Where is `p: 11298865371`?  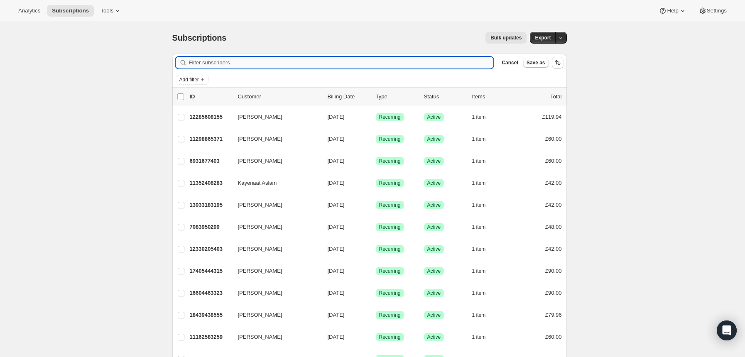 p: 11298865371 is located at coordinates (210, 139).